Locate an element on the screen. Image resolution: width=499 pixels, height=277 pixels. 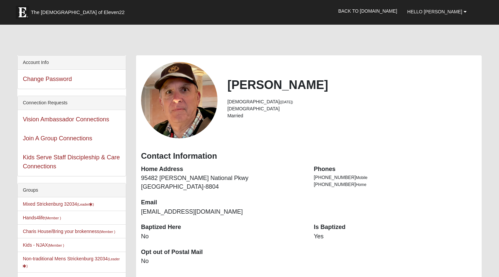
a: View Fullsize Photo is located at coordinates (179, 100).